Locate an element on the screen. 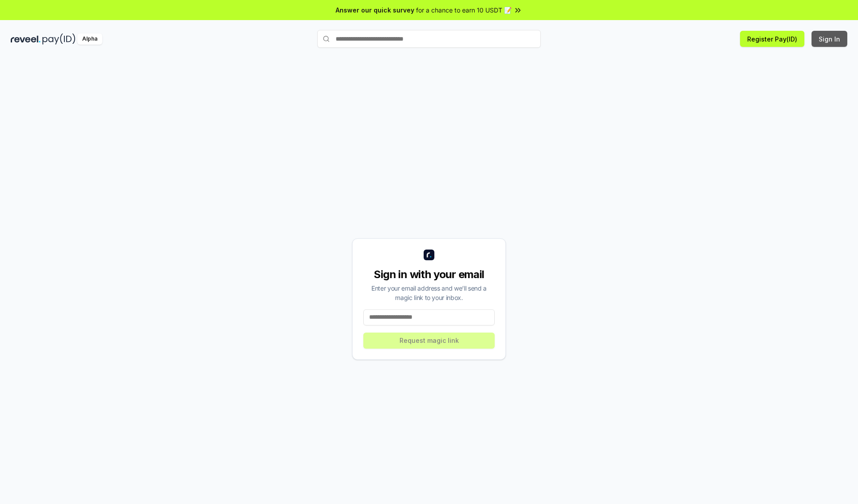  div: Alpha is located at coordinates (89, 38).